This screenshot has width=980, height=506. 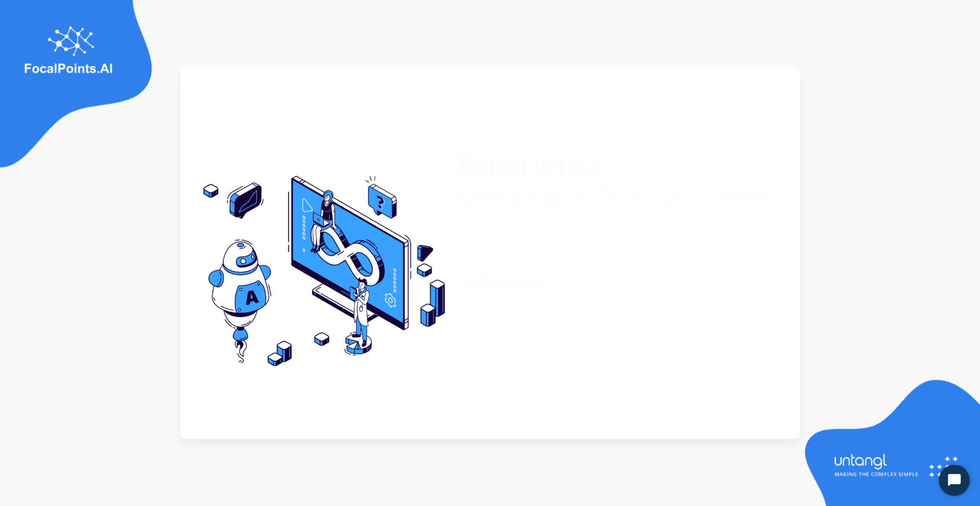 I want to click on button: Log In, so click(x=514, y=388).